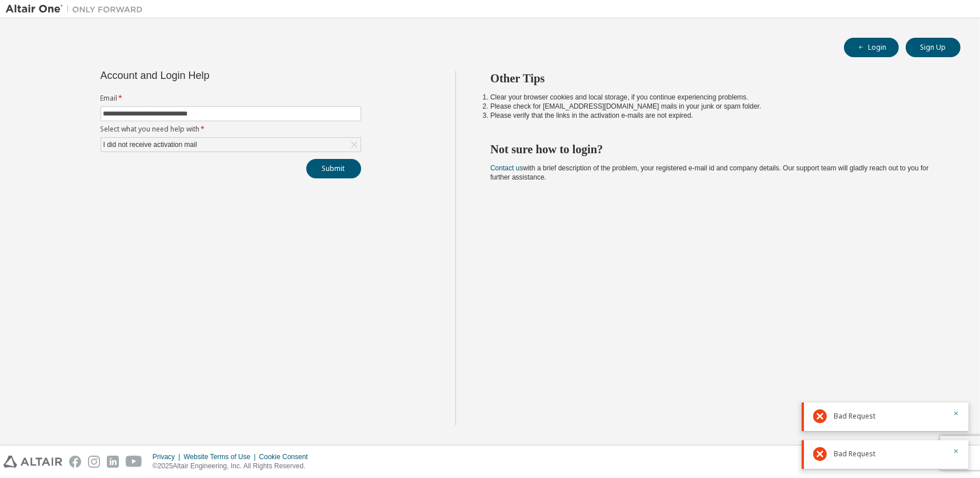  I want to click on img: altair_logo.svg, so click(32, 462).